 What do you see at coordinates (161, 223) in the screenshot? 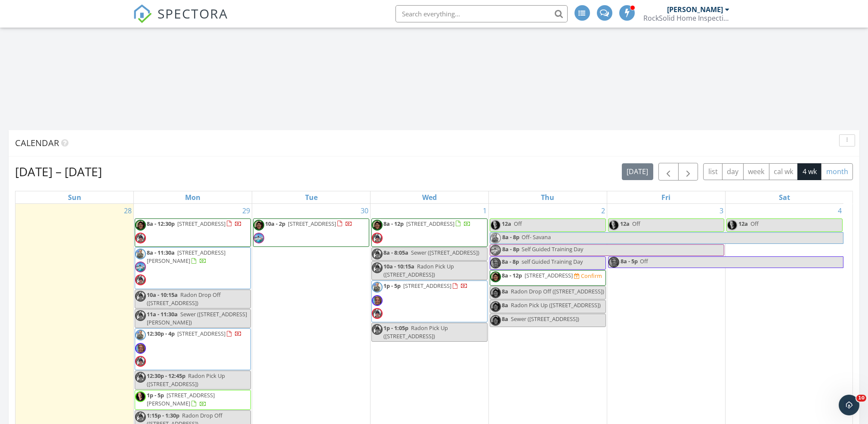
I see `span: 8a - 12:30p` at bounding box center [161, 223].